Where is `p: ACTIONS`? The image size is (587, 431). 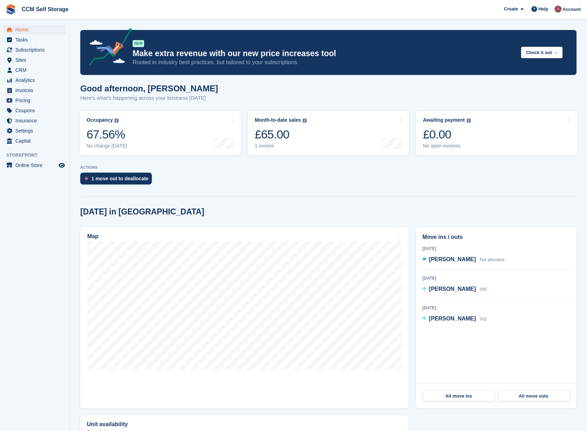
p: ACTIONS is located at coordinates (328, 168).